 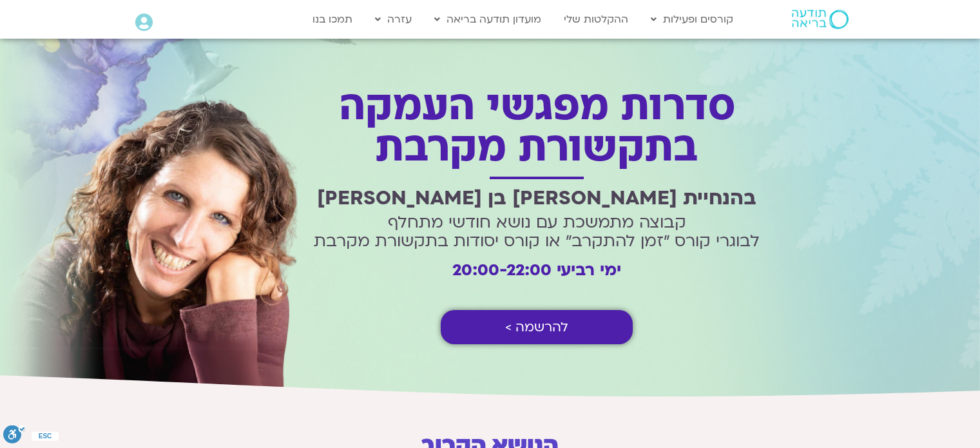 I want to click on a: קורסים ופעילות, so click(x=692, y=19).